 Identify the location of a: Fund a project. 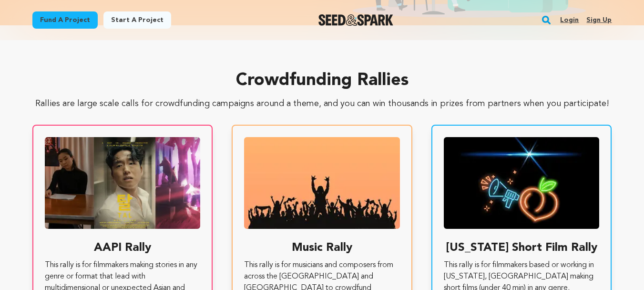
(65, 20).